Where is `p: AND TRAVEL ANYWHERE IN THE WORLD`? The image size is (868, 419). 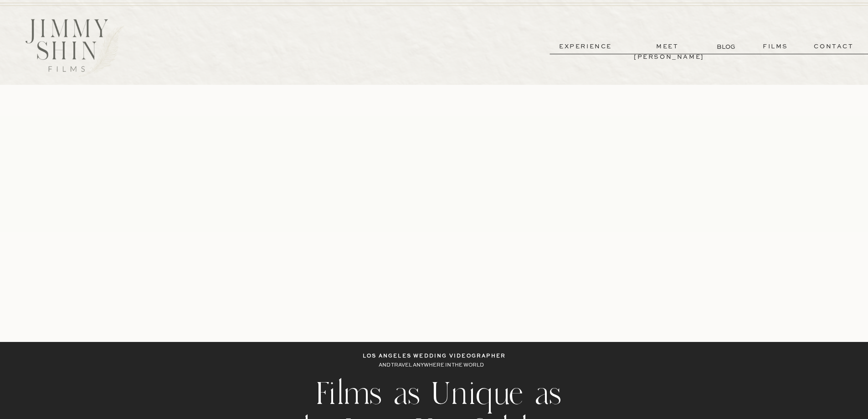
p: AND TRAVEL ANYWHERE IN THE WORLD is located at coordinates (434, 365).